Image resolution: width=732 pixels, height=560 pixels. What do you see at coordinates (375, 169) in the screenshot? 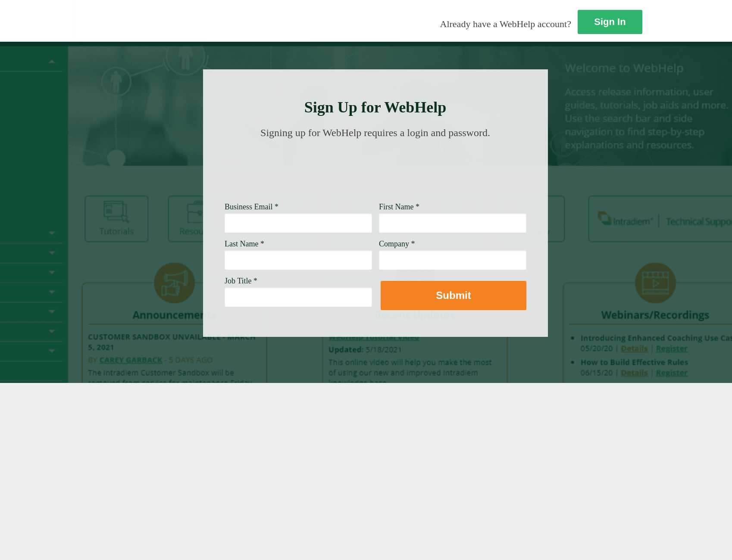
I see `img: Need Credentials? Sign up below. Have Credentials? Use the sign-in button.` at bounding box center [375, 169].